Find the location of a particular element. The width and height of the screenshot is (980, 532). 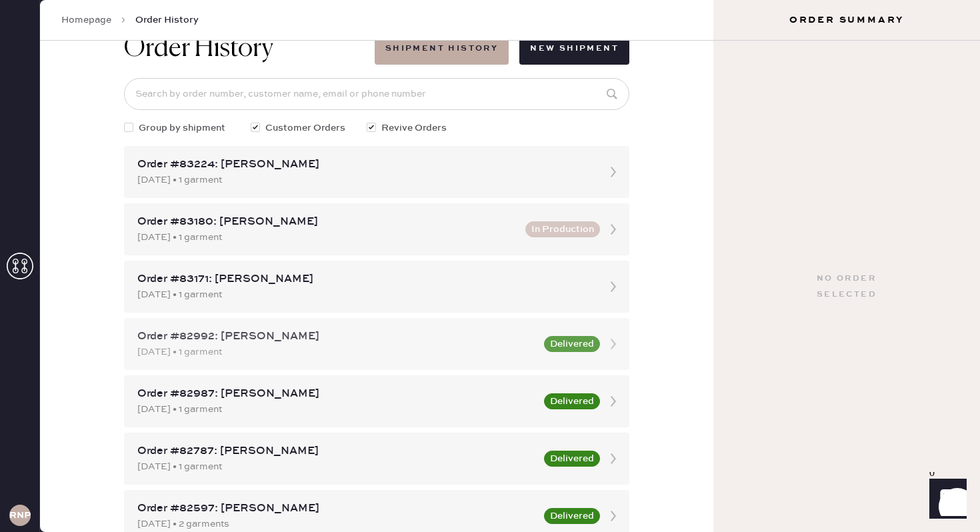

button: New Shipment is located at coordinates (574, 49).